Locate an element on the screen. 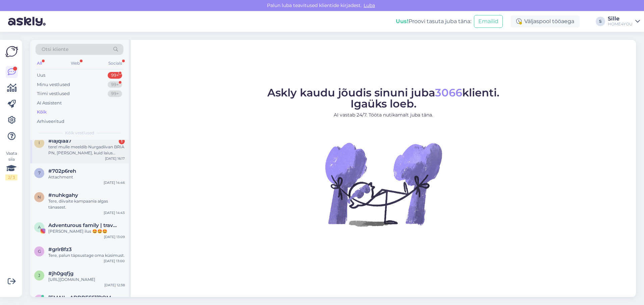 The width and height of the screenshot is (644, 305). span: Kõik vestlused is located at coordinates (80, 133).